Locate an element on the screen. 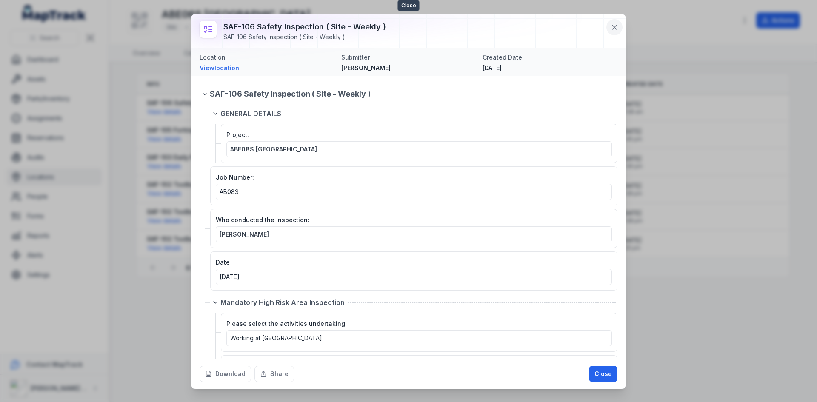  span: Project: is located at coordinates (238, 135).